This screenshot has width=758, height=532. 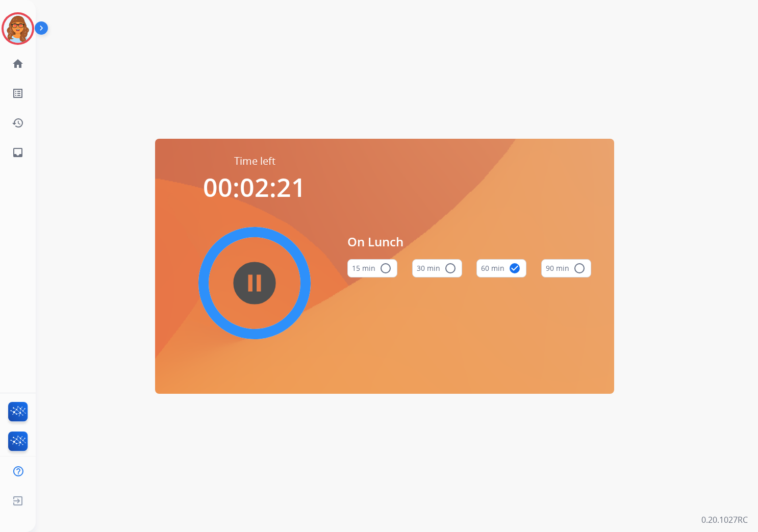 I want to click on button: 90 min, so click(x=566, y=268).